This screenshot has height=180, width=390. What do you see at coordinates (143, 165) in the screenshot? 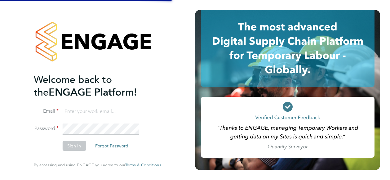
I see `a: Terms & Conditions` at bounding box center [143, 165].